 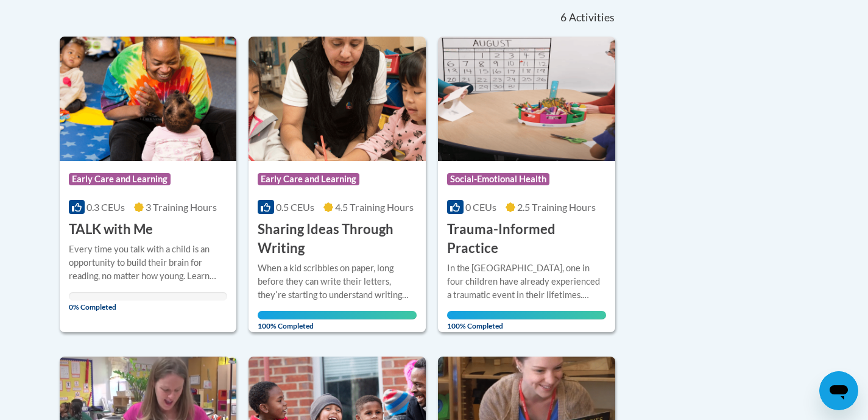 What do you see at coordinates (556, 206) in the screenshot?
I see `span: 2.5 Training Hours` at bounding box center [556, 206].